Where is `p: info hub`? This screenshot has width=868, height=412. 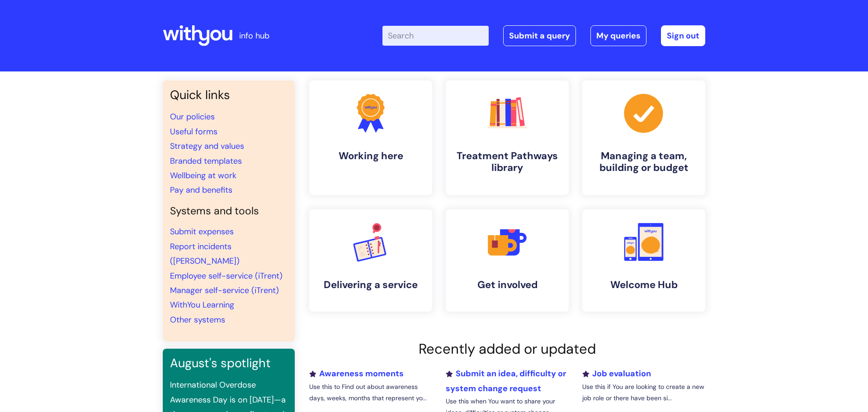 p: info hub is located at coordinates (254, 36).